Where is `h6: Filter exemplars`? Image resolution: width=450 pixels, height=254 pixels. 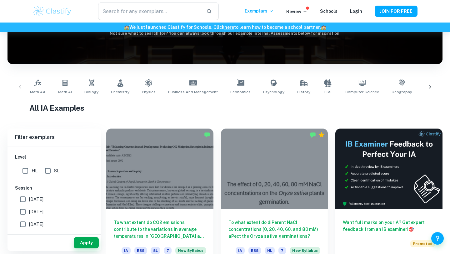
h6: Filter exemplars is located at coordinates (54, 137).